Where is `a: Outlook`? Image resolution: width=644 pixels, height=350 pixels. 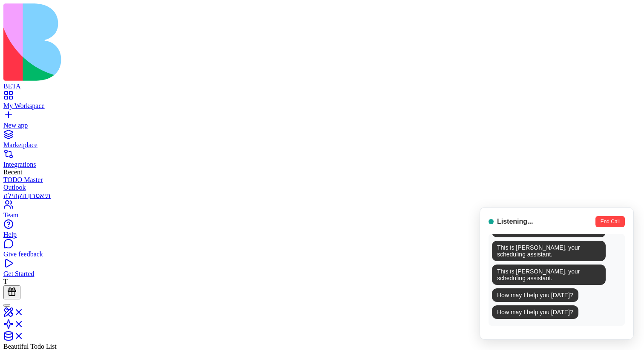 a: Outlook is located at coordinates (322, 188).